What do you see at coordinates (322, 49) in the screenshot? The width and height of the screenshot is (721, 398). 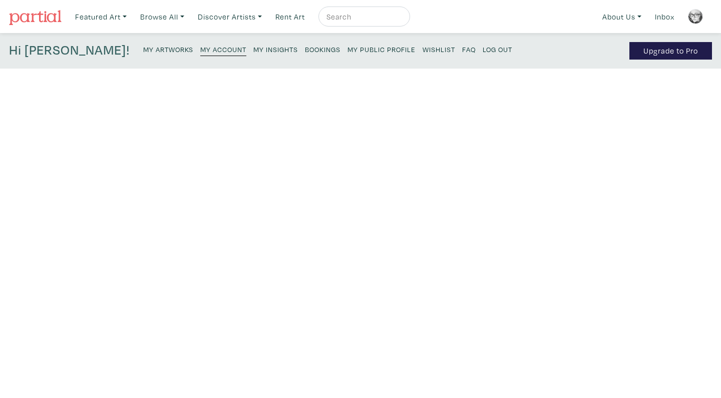 I see `a: Bookings` at bounding box center [322, 49].